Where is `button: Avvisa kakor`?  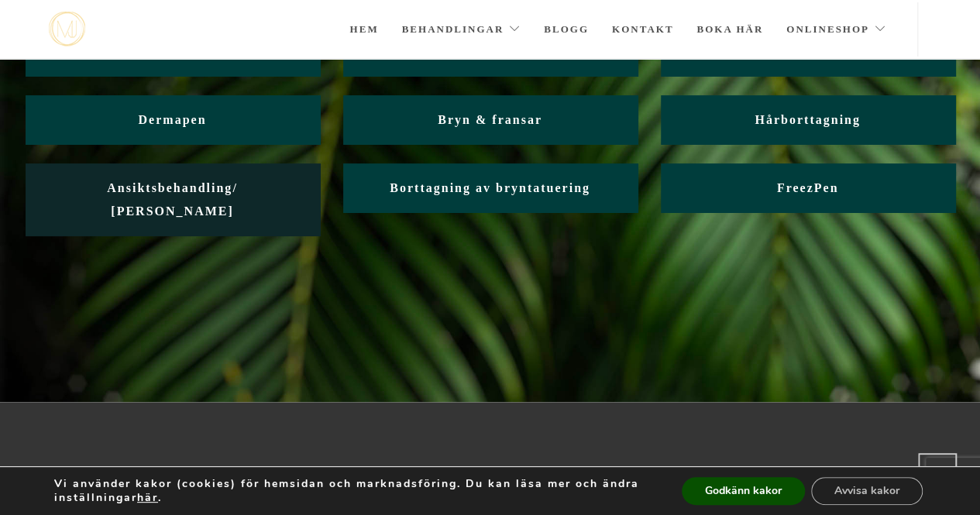 button: Avvisa kakor is located at coordinates (867, 491).